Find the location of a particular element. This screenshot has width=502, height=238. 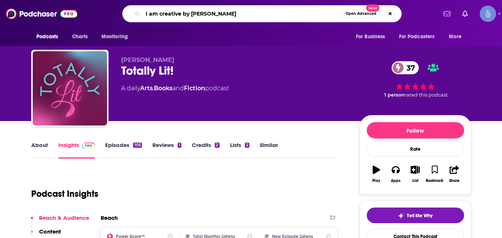

a: Podchaser - Follow, Share and Rate Podcasts is located at coordinates (42, 14).